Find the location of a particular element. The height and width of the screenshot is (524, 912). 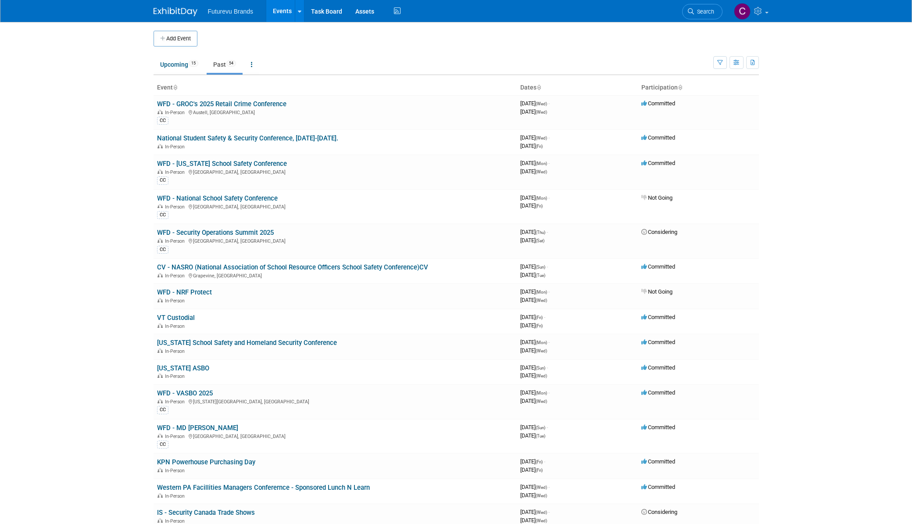

a: Western PA Facillities Managers Conferernce - Sponsored Lunch N Learn is located at coordinates (263, 488).